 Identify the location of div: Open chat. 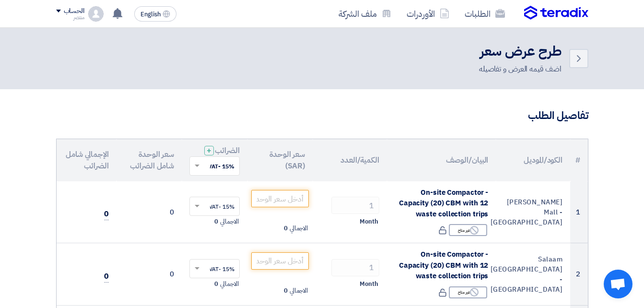
(618, 284).